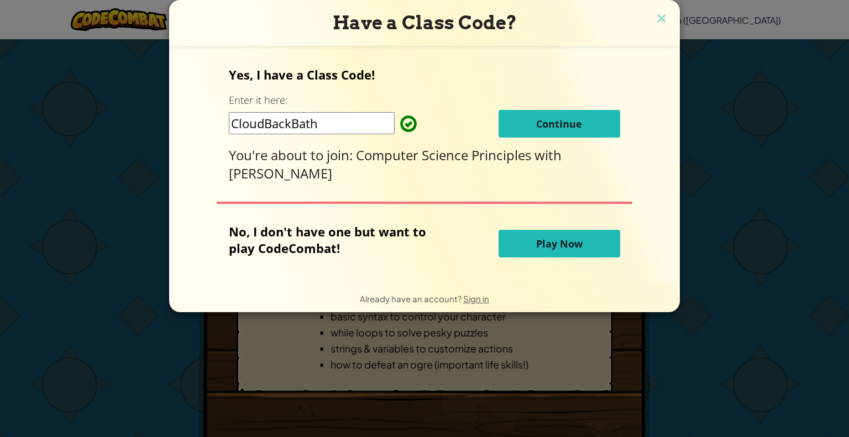 This screenshot has width=849, height=437. I want to click on button: Continue, so click(559, 124).